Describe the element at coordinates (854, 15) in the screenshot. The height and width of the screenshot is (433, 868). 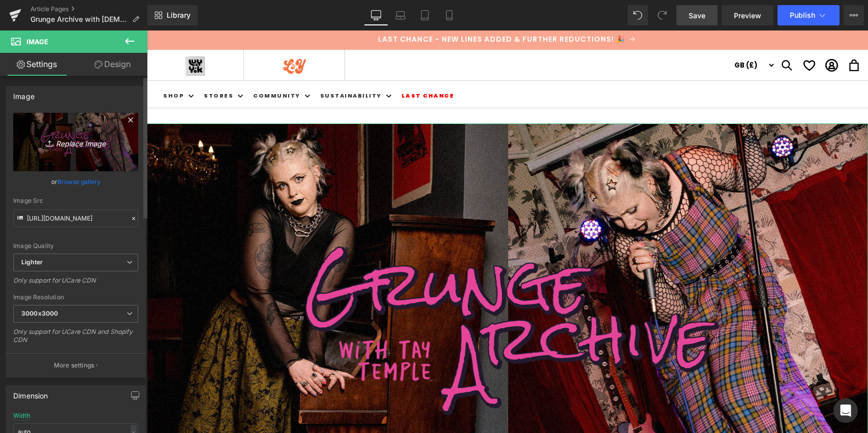
I see `button: More` at that location.